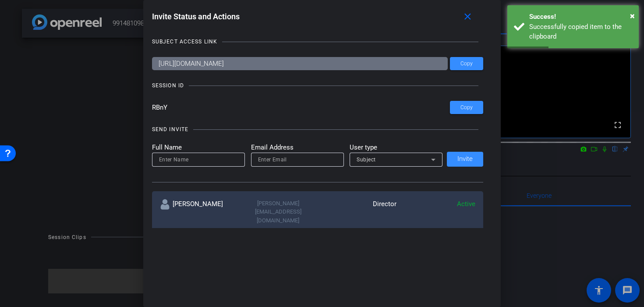  What do you see at coordinates (366, 160) in the screenshot?
I see `span: Subject` at bounding box center [366, 160].